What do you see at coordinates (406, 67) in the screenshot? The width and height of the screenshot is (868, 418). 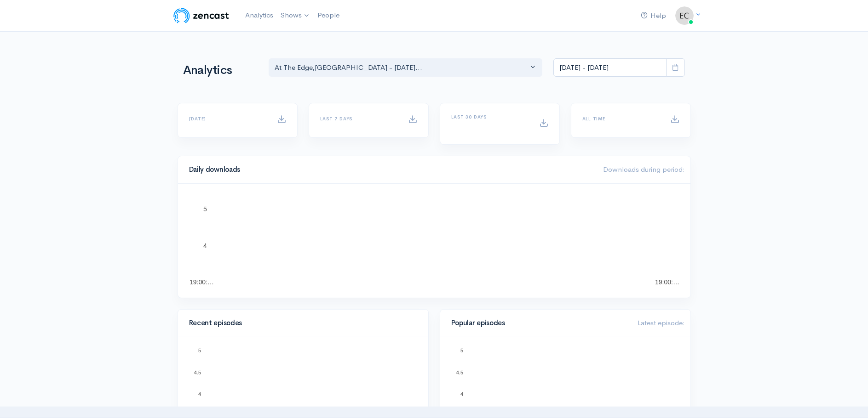 I see `button: At The Edge, Edgewood Church - Sunday...` at bounding box center [406, 67].